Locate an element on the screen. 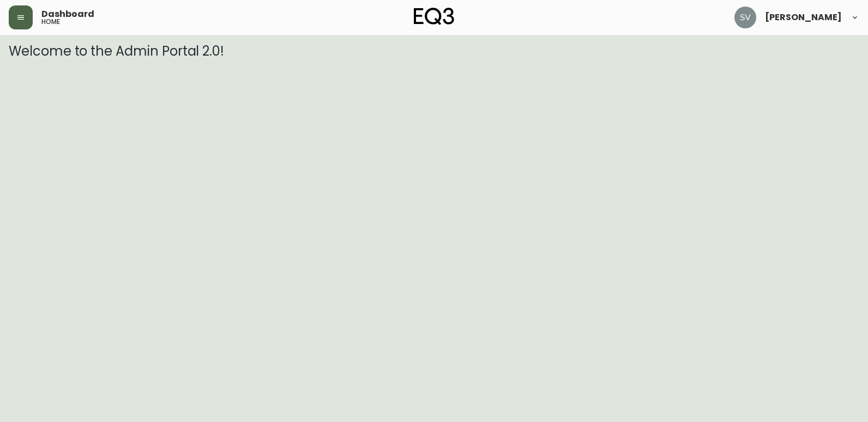  img: 0ef69294c49e88f033bcbeb13310b844 is located at coordinates (746, 17).